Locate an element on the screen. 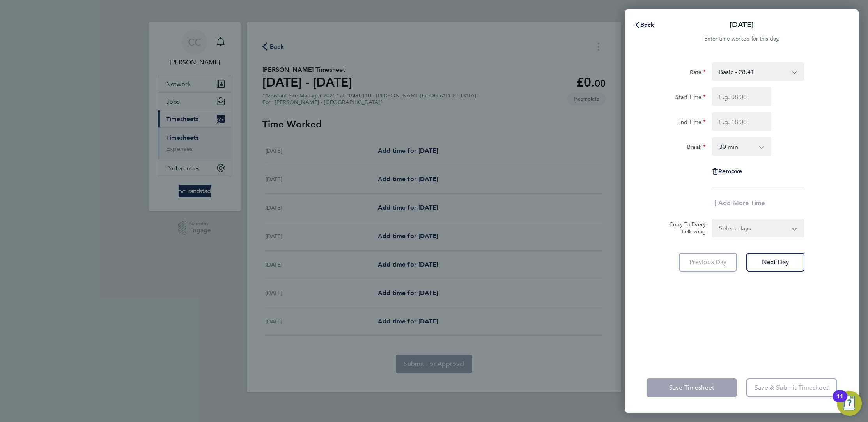 The height and width of the screenshot is (422, 868). label: Rate is located at coordinates (698, 74).